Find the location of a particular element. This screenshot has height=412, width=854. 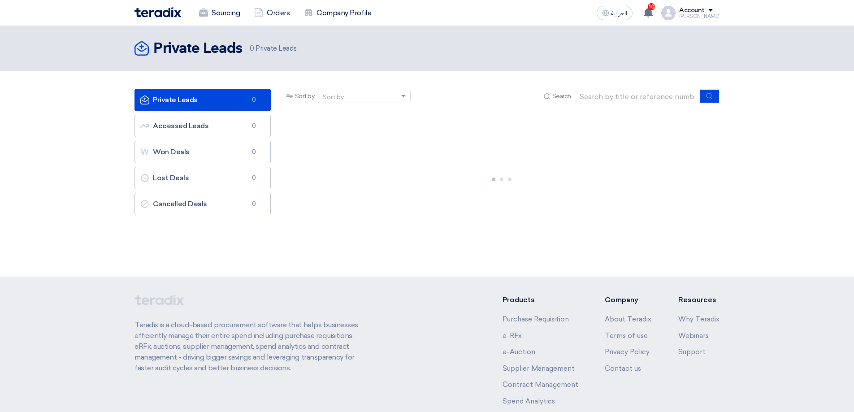

a: Supplier Management is located at coordinates (538, 369).